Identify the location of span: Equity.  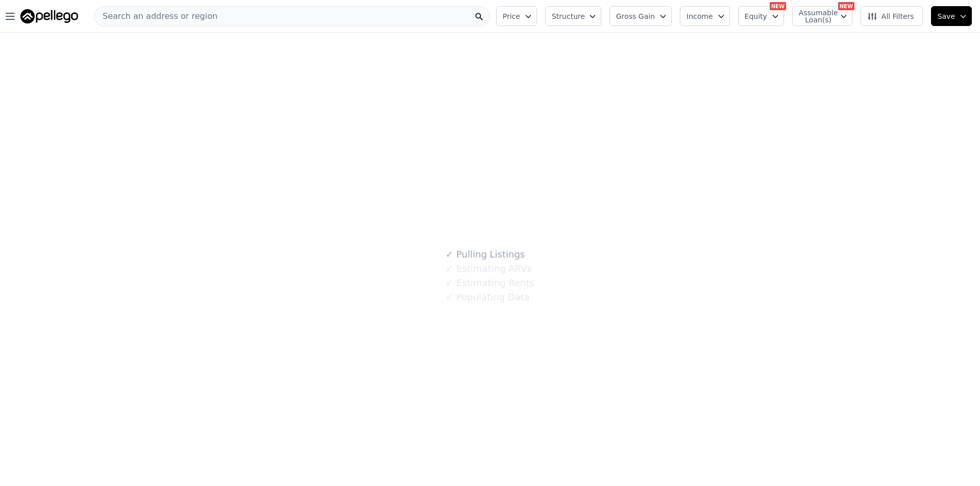
(756, 16).